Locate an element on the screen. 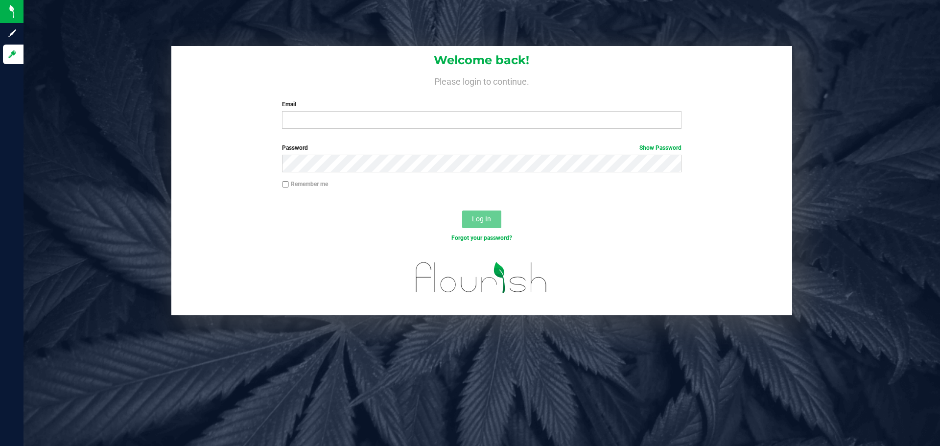 The image size is (940, 446). label: Remember me is located at coordinates (305, 184).